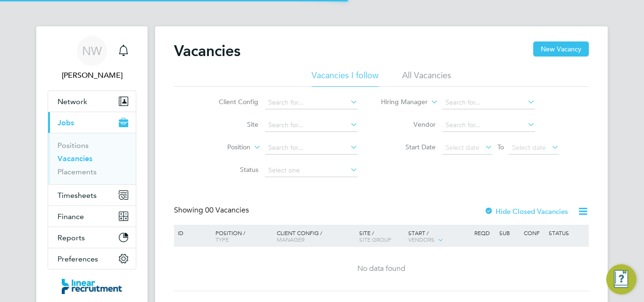 Image resolution: width=644 pixels, height=302 pixels. What do you see at coordinates (509, 233) in the screenshot?
I see `div: Sub` at bounding box center [509, 233].